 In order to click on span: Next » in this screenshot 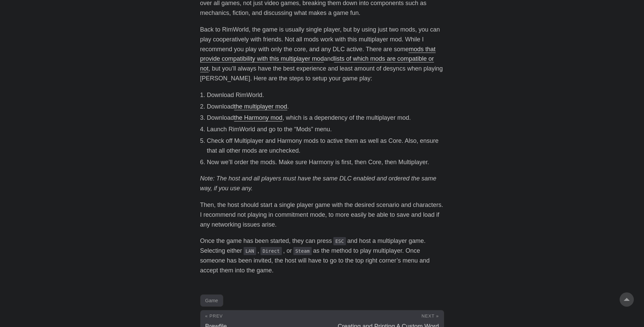, I will do `click(430, 316)`.